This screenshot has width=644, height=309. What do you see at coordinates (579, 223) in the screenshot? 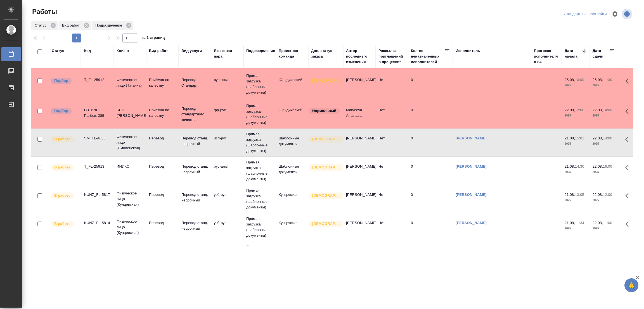
I see `p: 11:34` at bounding box center [579, 223].